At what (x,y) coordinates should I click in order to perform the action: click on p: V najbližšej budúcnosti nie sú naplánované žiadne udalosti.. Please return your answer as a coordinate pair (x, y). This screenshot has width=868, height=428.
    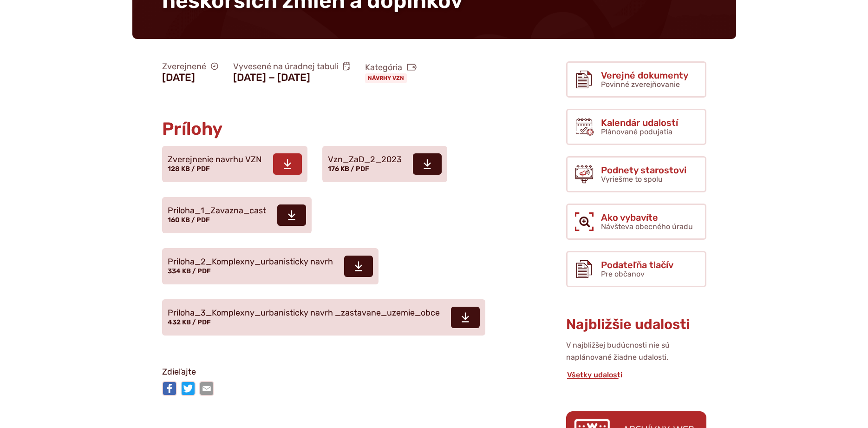
    Looking at the image, I should click on (636, 351).